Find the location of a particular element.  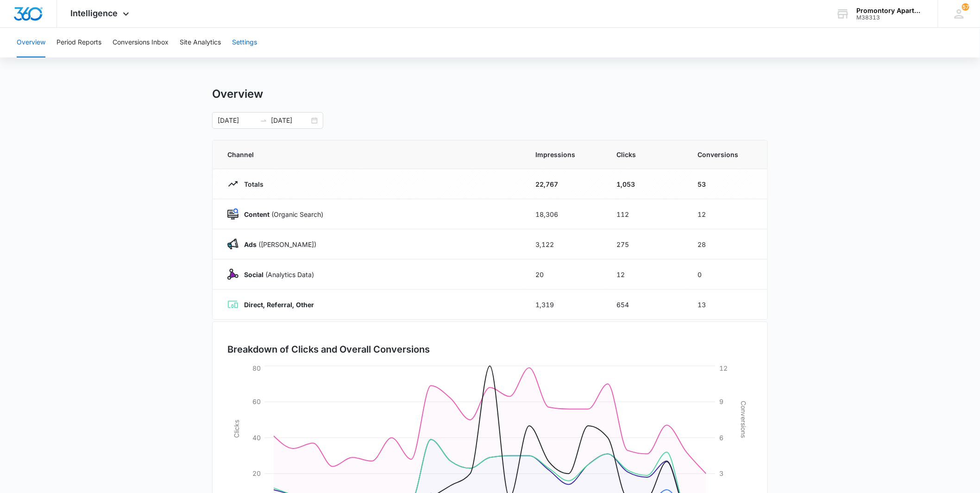

strong: Direct, Referral, Other is located at coordinates (279, 304).